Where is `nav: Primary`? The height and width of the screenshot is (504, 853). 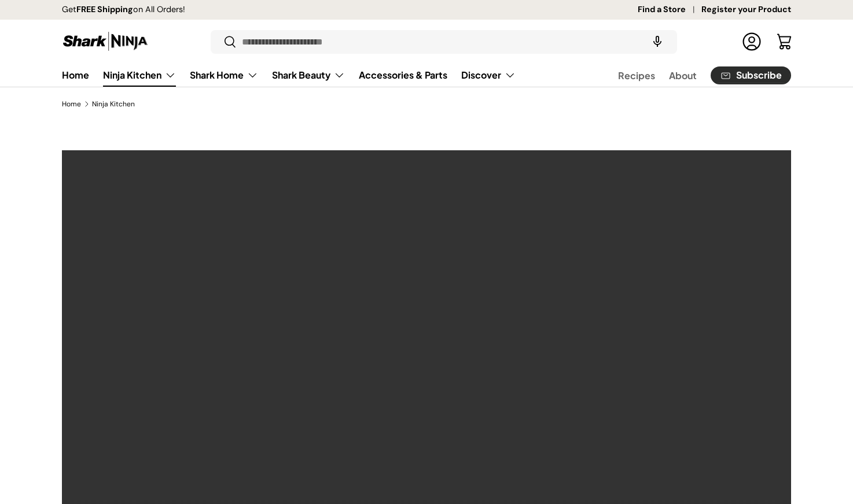 nav: Primary is located at coordinates (289, 75).